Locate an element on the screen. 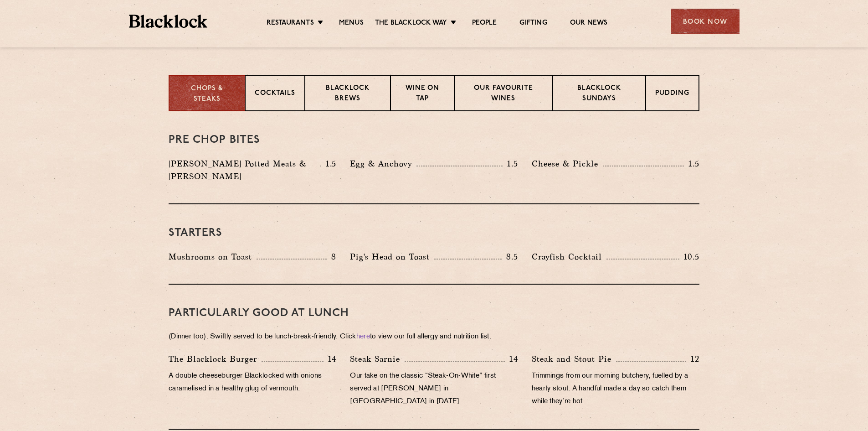 This screenshot has height=431, width=868. p: 10.5 is located at coordinates (689, 257).